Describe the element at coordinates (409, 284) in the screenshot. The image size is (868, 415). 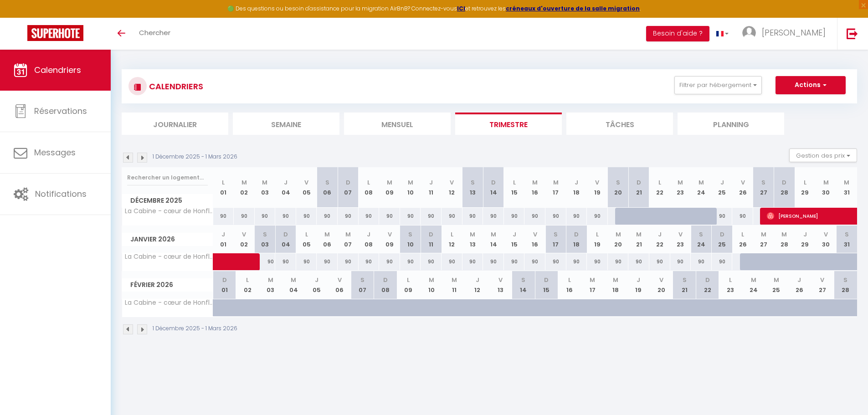
I see `th: 09` at that location.